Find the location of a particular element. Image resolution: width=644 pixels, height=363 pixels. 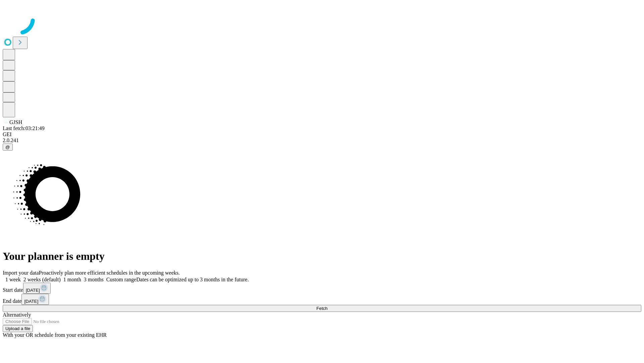

span: GJSH is located at coordinates (16, 122).